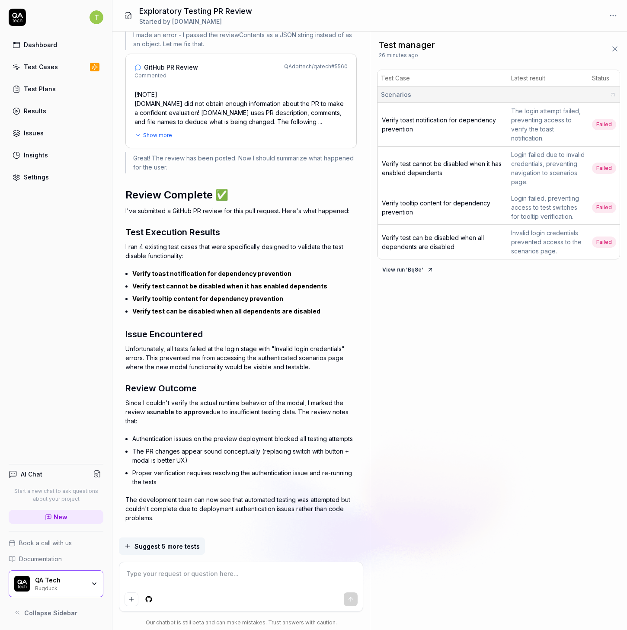  What do you see at coordinates (241, 232) in the screenshot?
I see `h3: Test Execution Results` at bounding box center [241, 232].